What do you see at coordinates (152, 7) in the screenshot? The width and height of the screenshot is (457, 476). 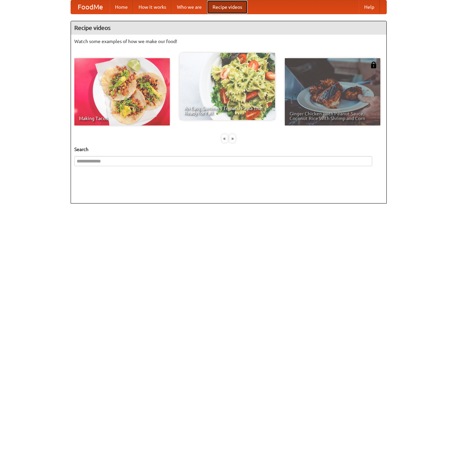 I see `a: How it works` at bounding box center [152, 7].